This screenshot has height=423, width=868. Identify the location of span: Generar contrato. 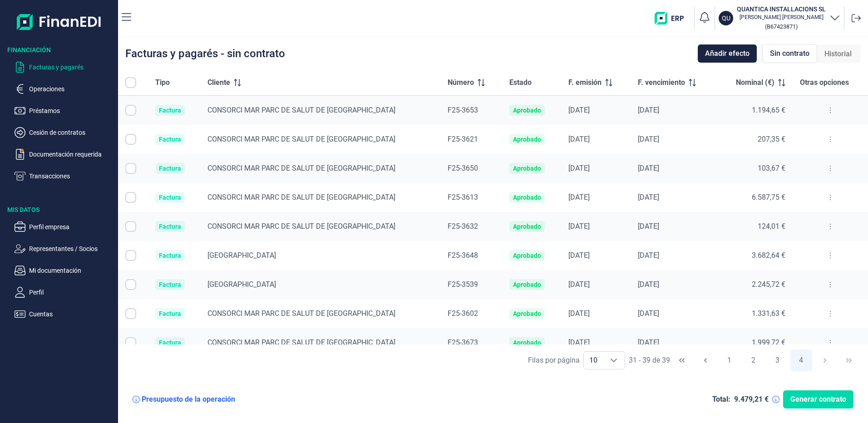
(818, 399).